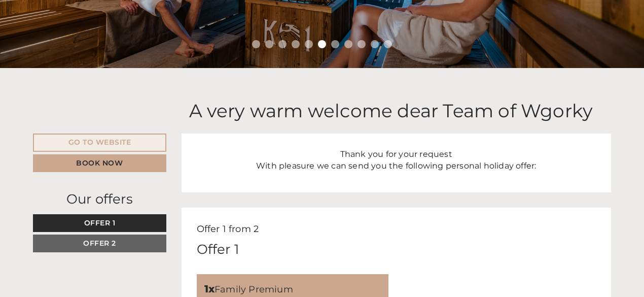 This screenshot has width=644, height=297. Describe the element at coordinates (210, 289) in the screenshot. I see `b: 1x` at that location.